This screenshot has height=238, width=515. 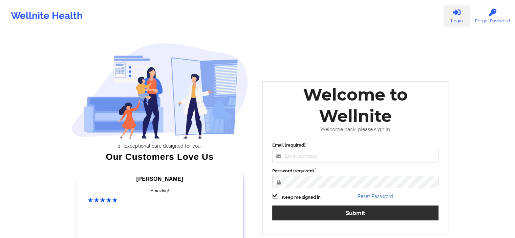 I want to click on img: wellnite-auth-hero_200.c722682e.png, so click(x=160, y=90).